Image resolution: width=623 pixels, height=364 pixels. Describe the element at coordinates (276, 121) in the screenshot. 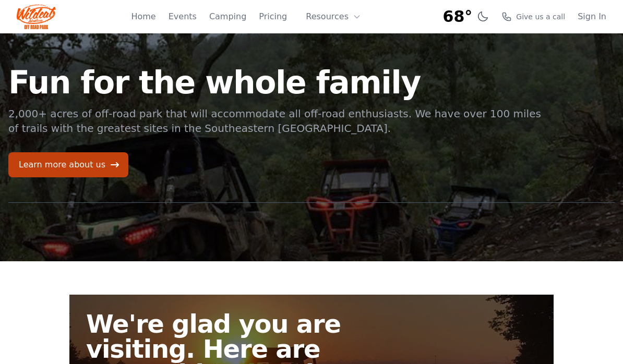

I see `p: 2,000+ acres of off-road park that will accommodate all off-road enthusiasts. We have over 100 mi...` at that location.